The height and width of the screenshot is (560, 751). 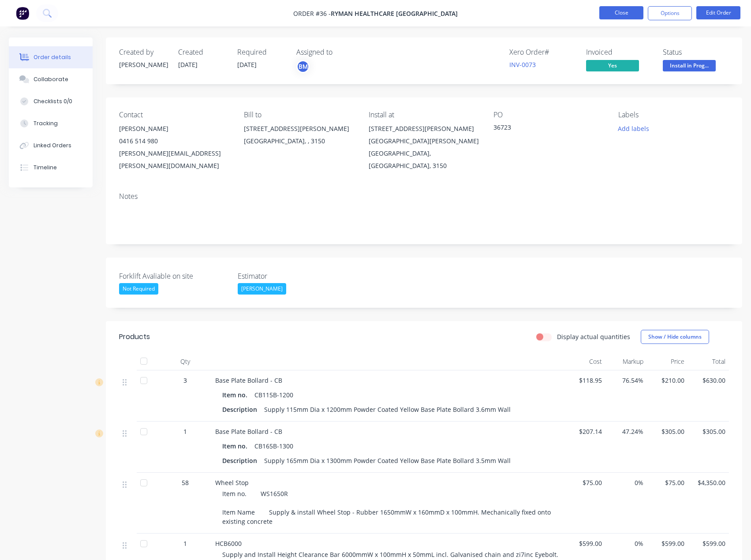 I want to click on div: CB115B-1200, so click(x=274, y=395).